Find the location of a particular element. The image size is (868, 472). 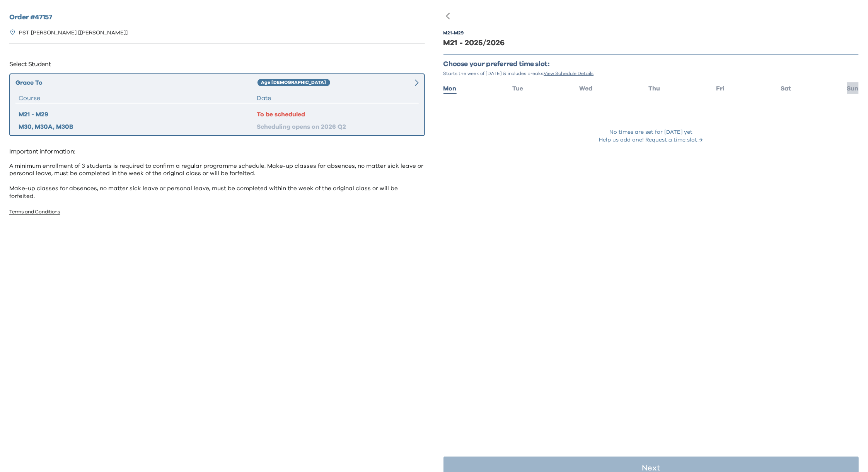

button: Request a time slot → is located at coordinates (674, 140).